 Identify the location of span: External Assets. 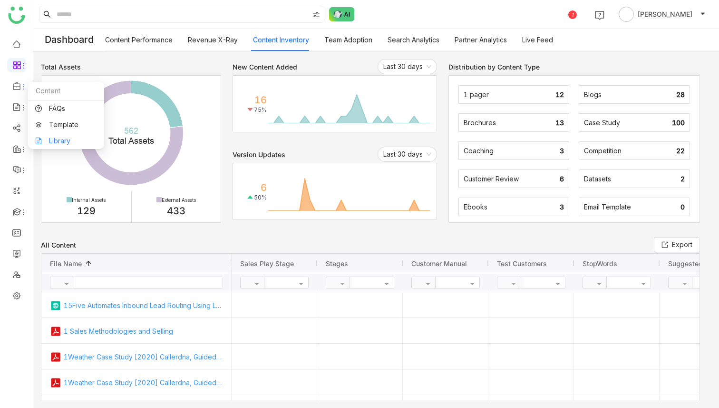
(176, 200).